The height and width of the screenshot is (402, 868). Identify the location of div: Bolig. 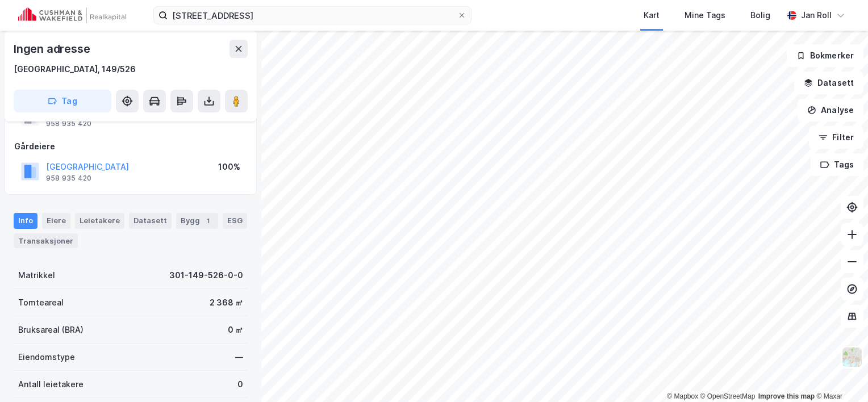
(760, 15).